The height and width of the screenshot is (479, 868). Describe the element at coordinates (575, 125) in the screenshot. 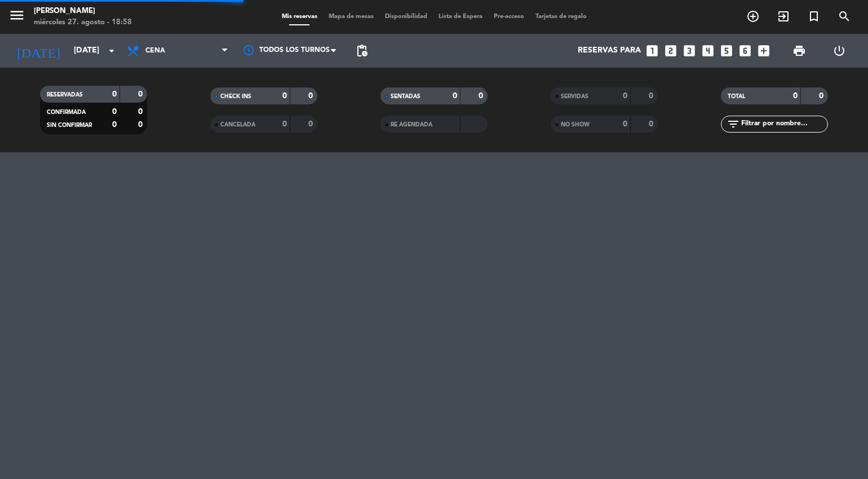

I see `span: NO SHOW` at that location.